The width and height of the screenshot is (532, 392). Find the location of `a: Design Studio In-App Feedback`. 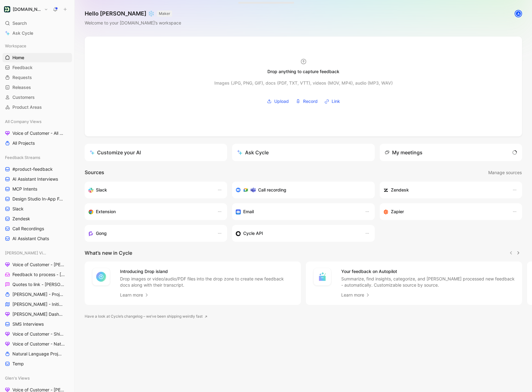

a: Design Studio In-App Feedback is located at coordinates (37, 199).